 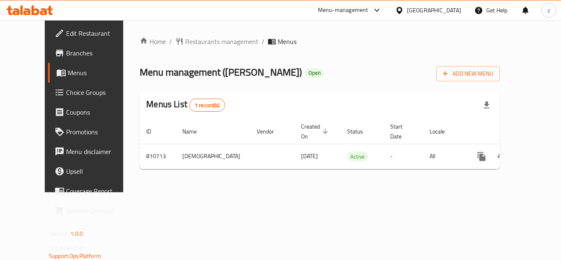 I want to click on a: Grocery Checklist, so click(x=93, y=211).